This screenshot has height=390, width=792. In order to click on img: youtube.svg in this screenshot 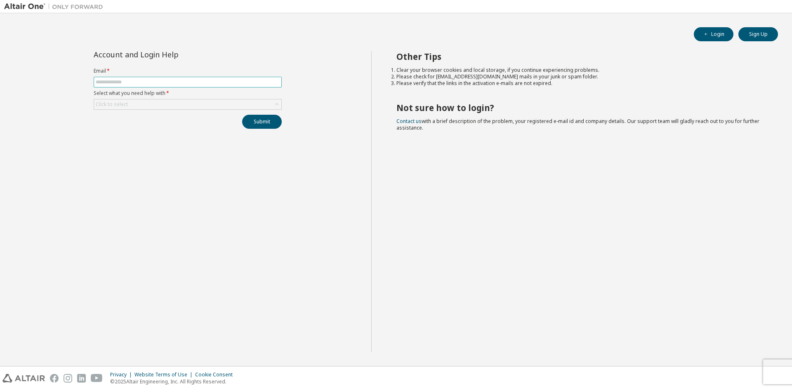, I will do `click(96, 378)`.